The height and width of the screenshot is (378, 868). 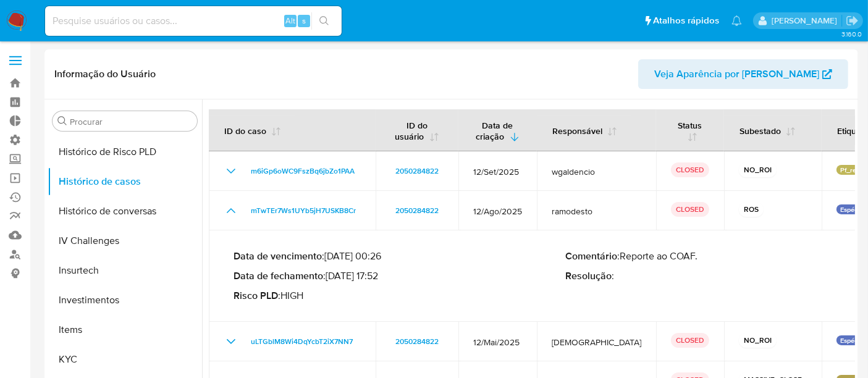 What do you see at coordinates (105, 74) in the screenshot?
I see `h1: Informação do Usuário` at bounding box center [105, 74].